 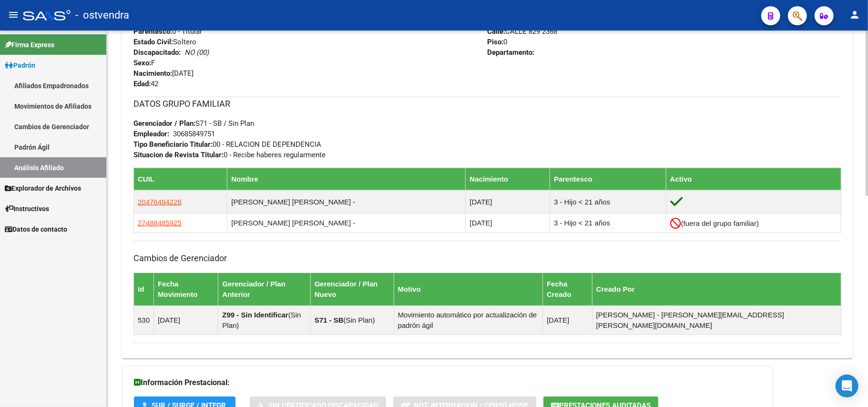 What do you see at coordinates (717, 289) in the screenshot?
I see `th: Creado Por` at bounding box center [717, 289].